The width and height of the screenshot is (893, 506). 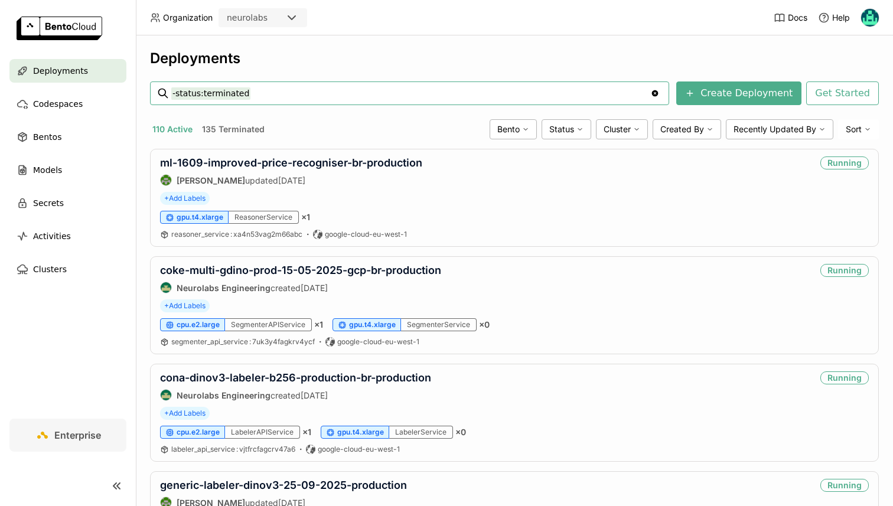 What do you see at coordinates (269, 18) in the screenshot?
I see `input: Selected neurolabs.` at bounding box center [269, 18].